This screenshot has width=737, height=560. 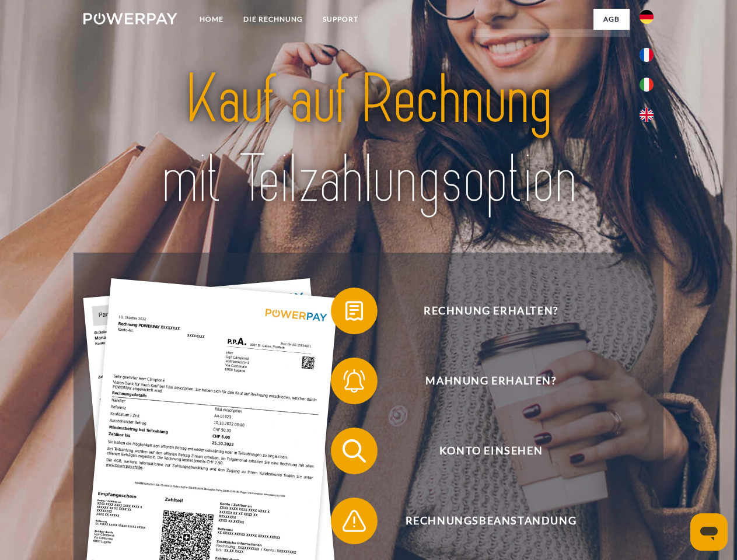 What do you see at coordinates (491, 381) in the screenshot?
I see `span: Mahnung erhalten?` at bounding box center [491, 381].